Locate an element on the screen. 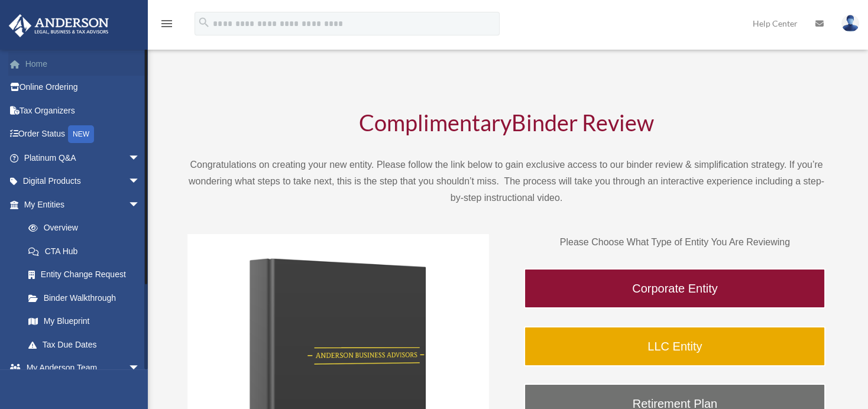 This screenshot has height=409, width=868. a: Order StatusNEW is located at coordinates (83, 134).